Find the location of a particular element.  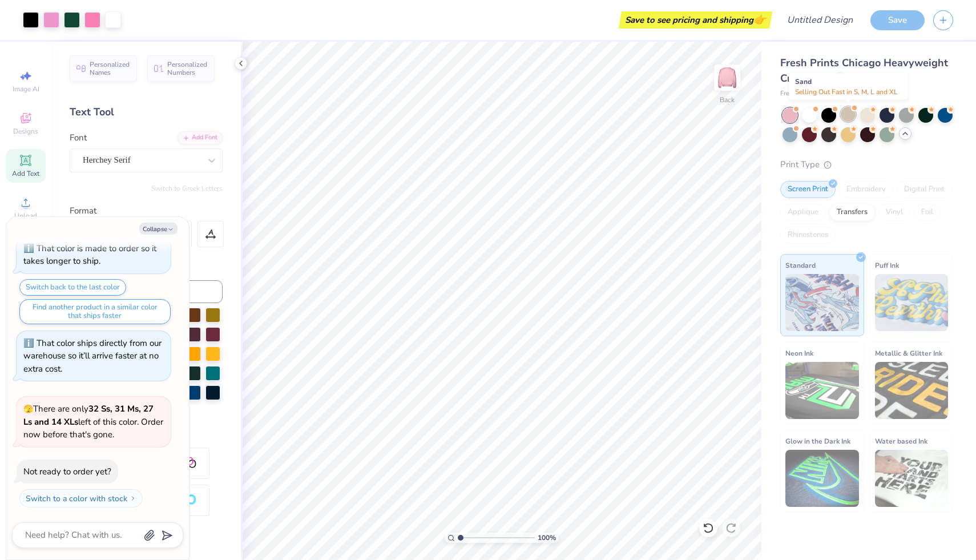

div: Screen Print is located at coordinates (808, 189).